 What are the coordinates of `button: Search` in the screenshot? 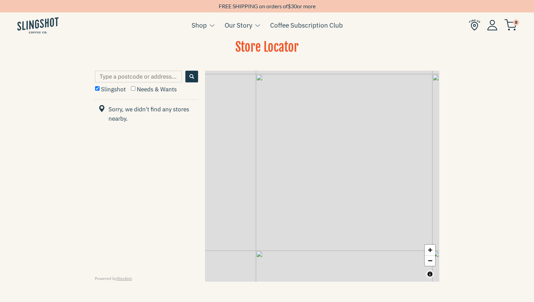 It's located at (192, 77).